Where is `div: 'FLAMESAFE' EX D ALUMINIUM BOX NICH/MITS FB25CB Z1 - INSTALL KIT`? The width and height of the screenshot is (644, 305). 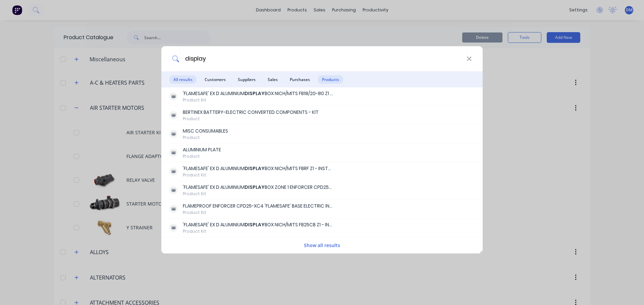 div: 'FLAMESAFE' EX D ALUMINIUM BOX NICH/MITS FB25CB Z1 - INSTALL KIT is located at coordinates (258, 225).